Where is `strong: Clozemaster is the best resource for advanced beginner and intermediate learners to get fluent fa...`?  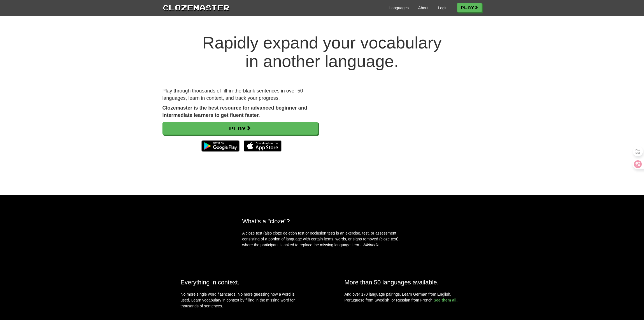
strong: Clozemaster is the best resource for advanced beginner and intermediate learners to get fluent fa... is located at coordinates (234, 111).